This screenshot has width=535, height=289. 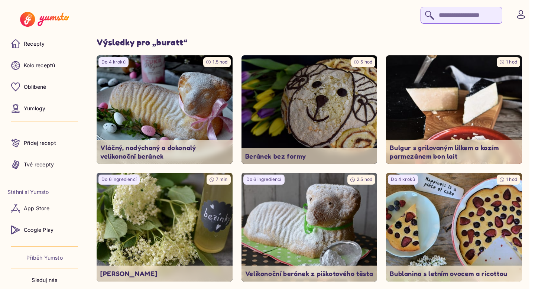 I want to click on p: Yumlogy, so click(x=35, y=108).